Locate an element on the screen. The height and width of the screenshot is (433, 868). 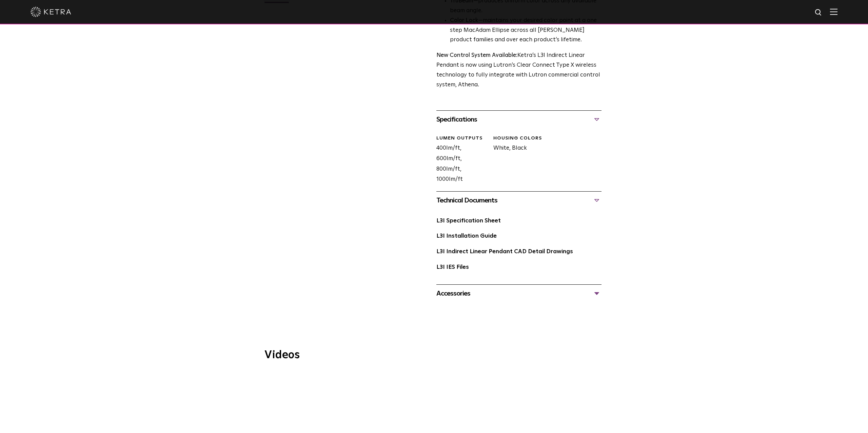
a: L3I Specification Sheet is located at coordinates (469, 221).